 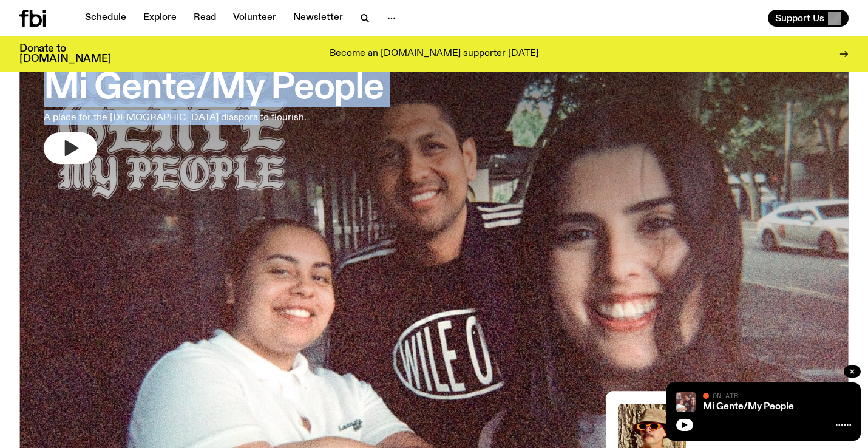 What do you see at coordinates (800, 18) in the screenshot?
I see `span: Support Us` at bounding box center [800, 18].